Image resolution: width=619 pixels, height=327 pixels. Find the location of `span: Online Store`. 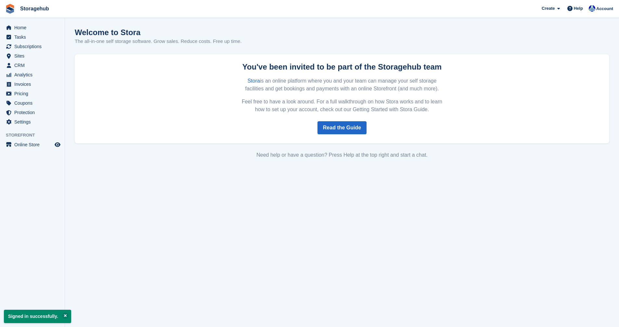

span: Online Store is located at coordinates (34, 145).